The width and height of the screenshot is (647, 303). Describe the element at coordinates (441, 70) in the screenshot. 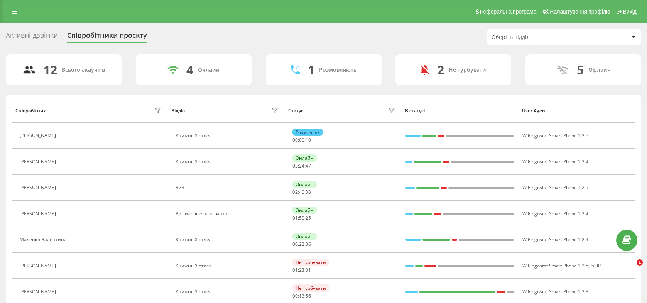

I see `div: 2` at that location.